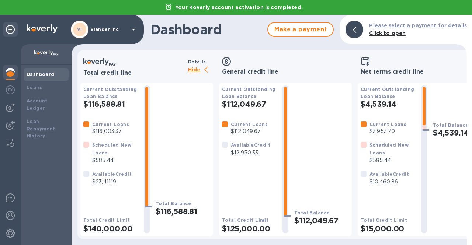 This screenshot has width=472, height=245. I want to click on p: $10,460.86, so click(389, 182).